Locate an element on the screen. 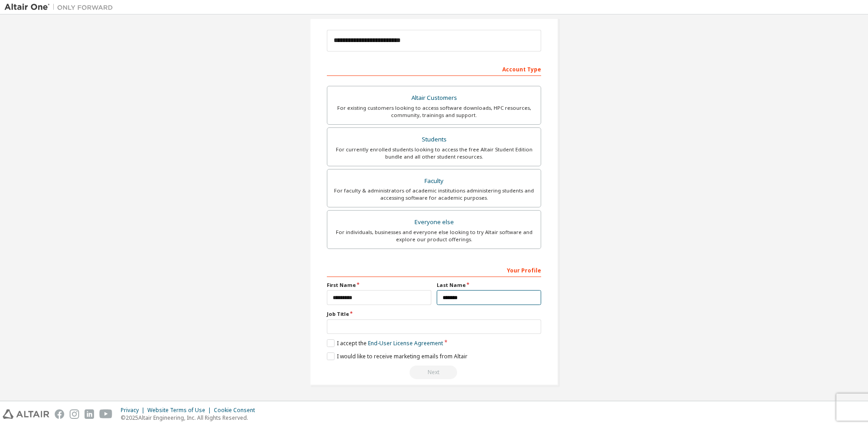 Image resolution: width=868 pixels, height=427 pixels. img: facebook.svg is located at coordinates (59, 414).